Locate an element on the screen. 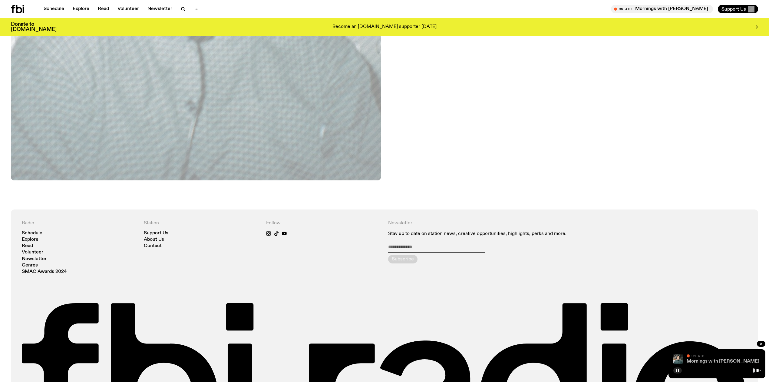 The height and width of the screenshot is (382, 769). a: Support Us is located at coordinates (156, 233).